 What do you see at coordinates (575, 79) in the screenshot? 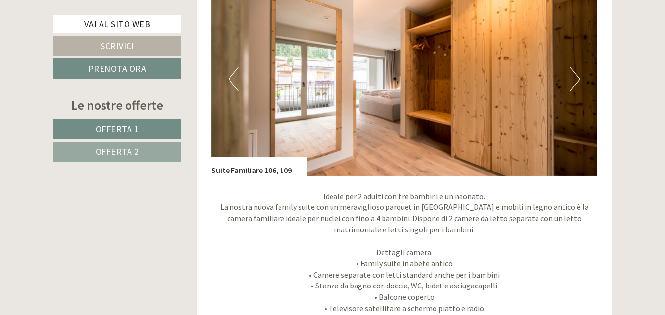
I see `button: Next` at bounding box center [575, 79].